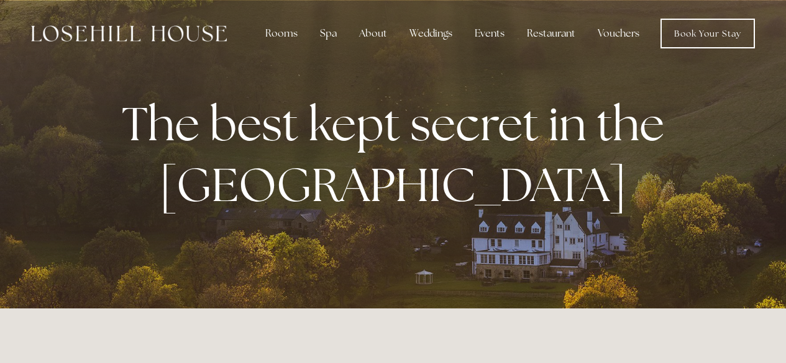 The width and height of the screenshot is (786, 363). I want to click on div: Weddings, so click(431, 34).